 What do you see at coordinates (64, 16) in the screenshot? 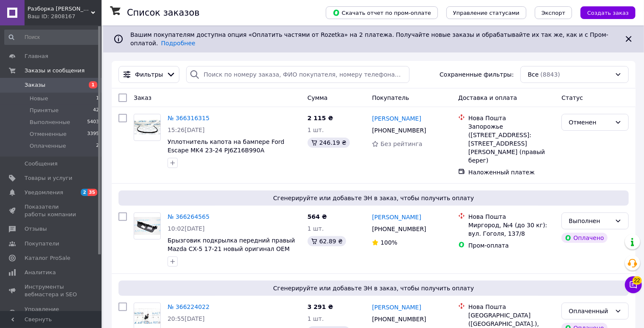
I see `div: Ваш ID: 2808167` at bounding box center [64, 16].